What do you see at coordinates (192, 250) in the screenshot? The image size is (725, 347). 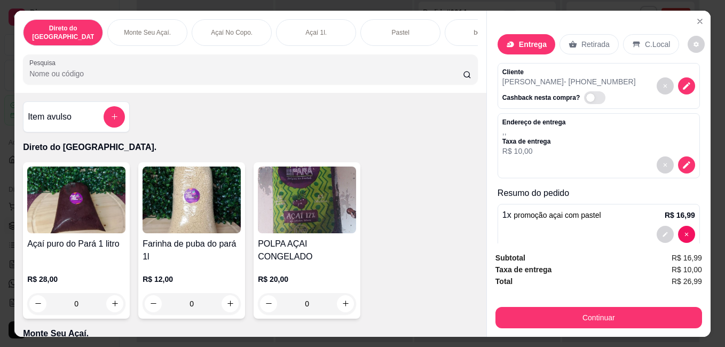 I see `h4: Farinha de puba do pará 1l` at bounding box center [192, 250].